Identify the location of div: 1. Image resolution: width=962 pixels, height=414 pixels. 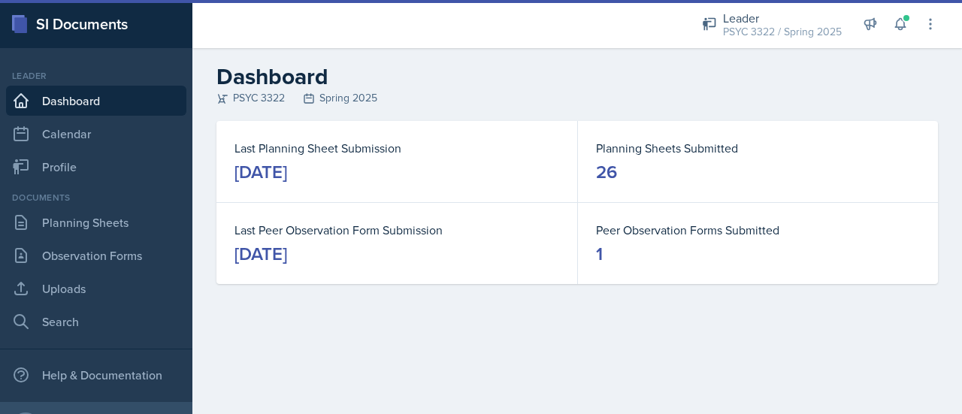
(599, 254).